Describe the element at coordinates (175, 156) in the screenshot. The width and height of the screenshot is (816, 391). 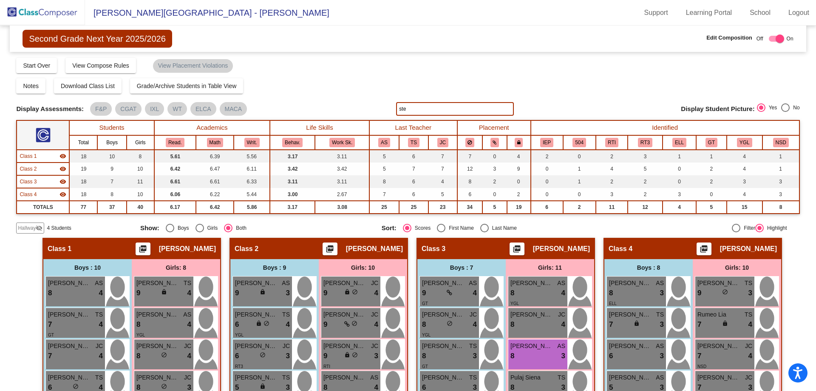
I see `td: 5.61` at that location.